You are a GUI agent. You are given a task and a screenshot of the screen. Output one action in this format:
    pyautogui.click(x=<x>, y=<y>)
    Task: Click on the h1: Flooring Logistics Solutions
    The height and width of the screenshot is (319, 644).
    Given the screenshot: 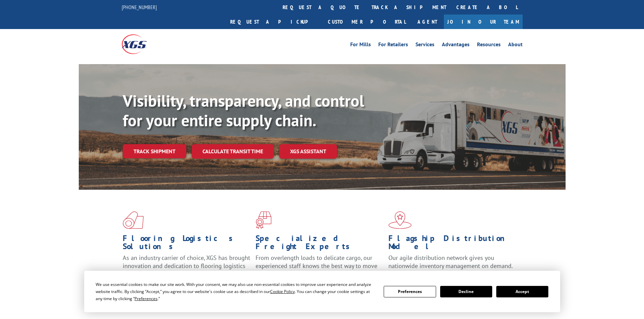 What is the action you would take?
    pyautogui.click(x=187, y=244)
    